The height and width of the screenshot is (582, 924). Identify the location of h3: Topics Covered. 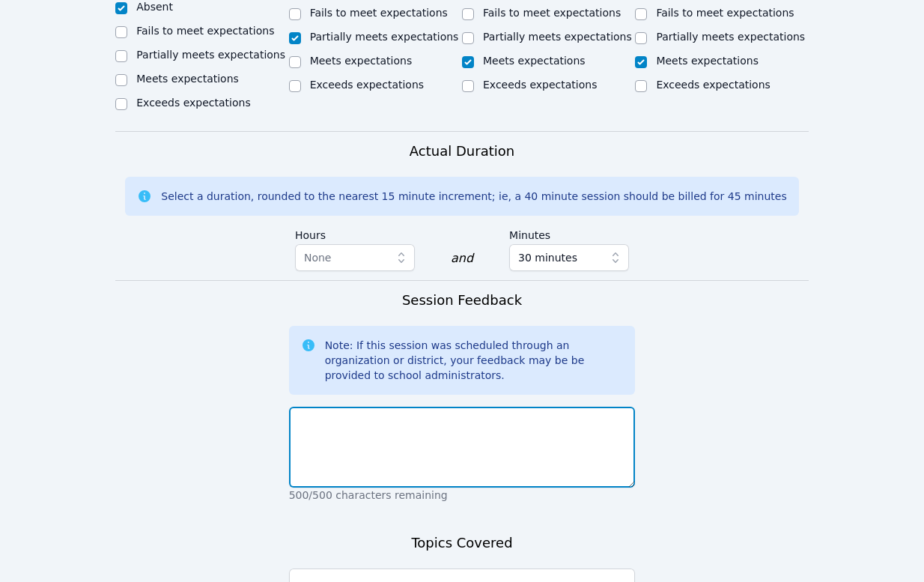
(462, 543).